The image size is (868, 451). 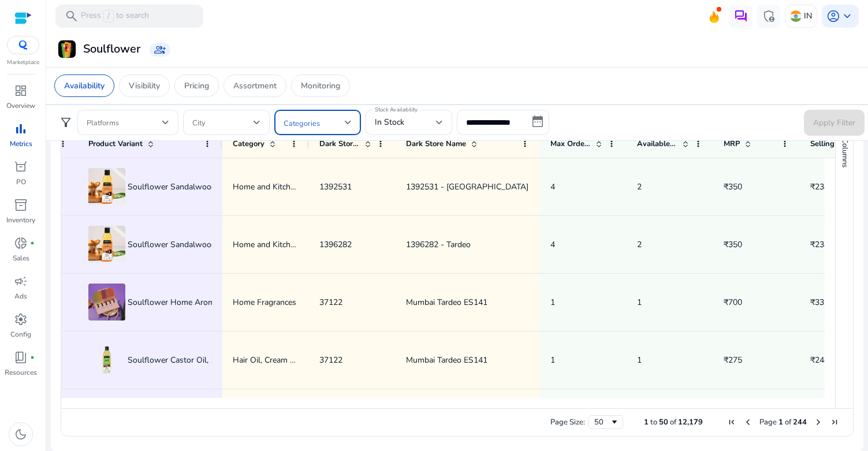 What do you see at coordinates (21, 243) in the screenshot?
I see `span: donut_small` at bounding box center [21, 243].